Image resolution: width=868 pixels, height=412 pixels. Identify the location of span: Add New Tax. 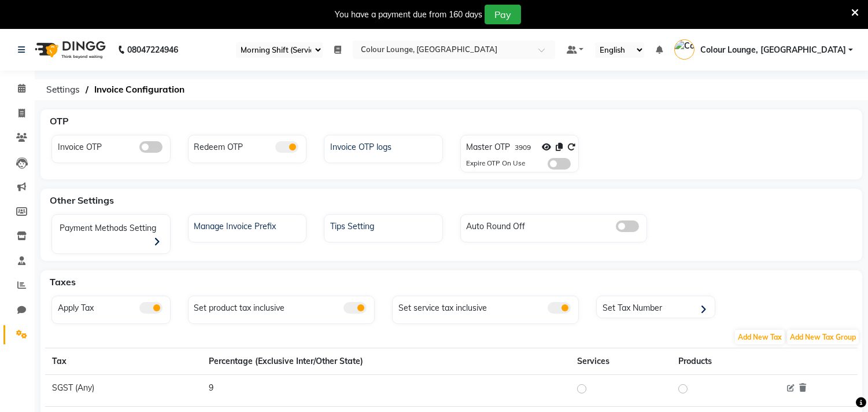
(760, 337).